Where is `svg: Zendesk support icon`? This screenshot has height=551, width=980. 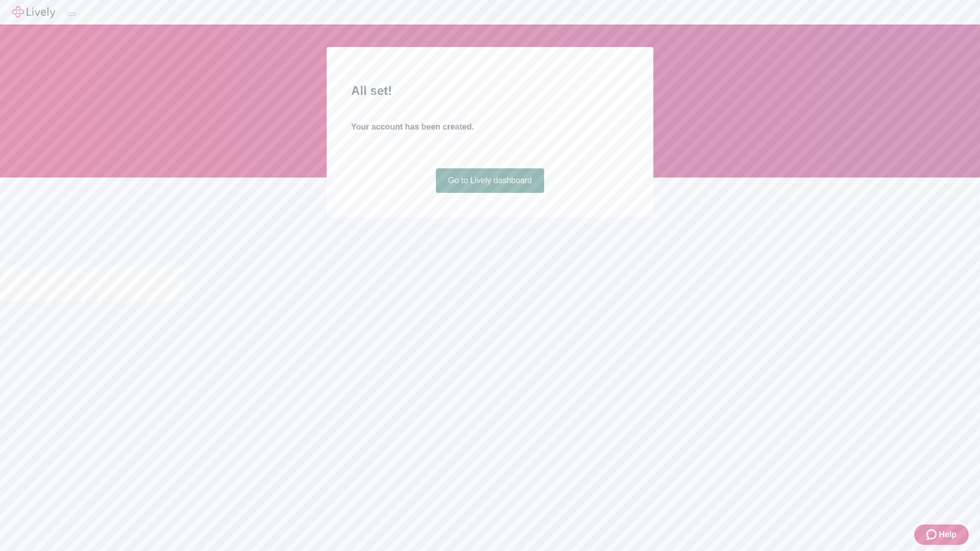 svg: Zendesk support icon is located at coordinates (932, 535).